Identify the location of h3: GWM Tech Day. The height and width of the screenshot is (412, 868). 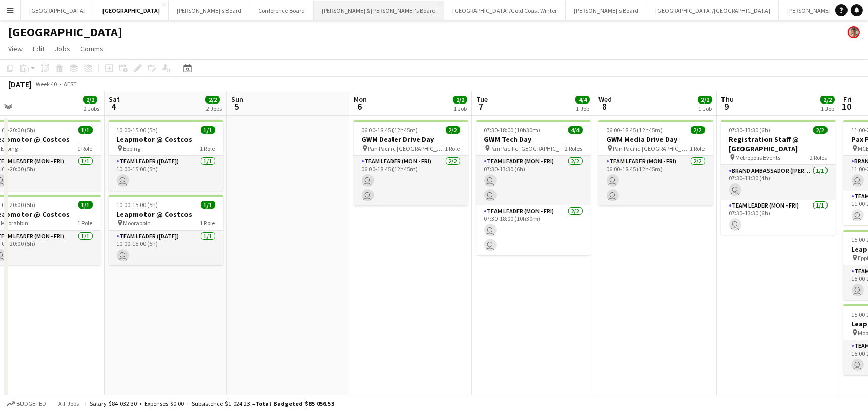
(533, 140).